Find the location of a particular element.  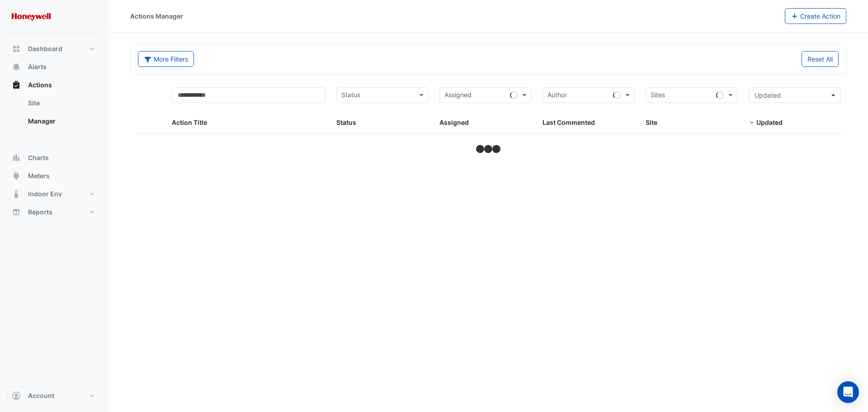

span: Charts is located at coordinates (38, 158).